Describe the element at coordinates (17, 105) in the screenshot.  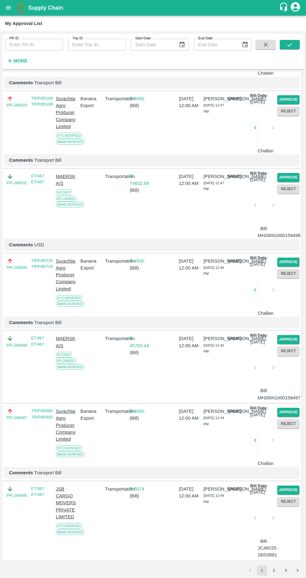
I see `a: PR-248503` at that location.